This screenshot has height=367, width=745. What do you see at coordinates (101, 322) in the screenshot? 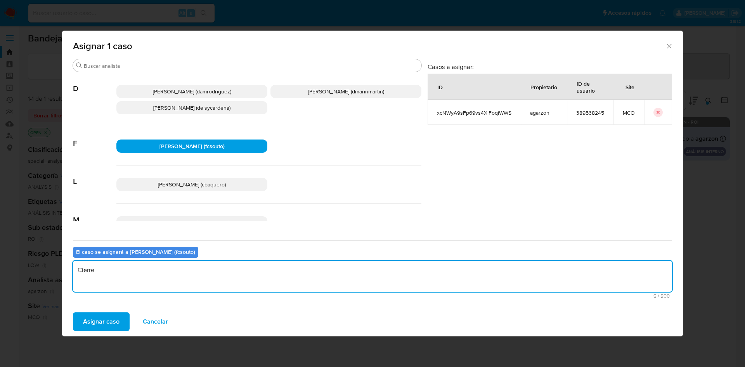
I see `span: Asignar caso` at bounding box center [101, 322].